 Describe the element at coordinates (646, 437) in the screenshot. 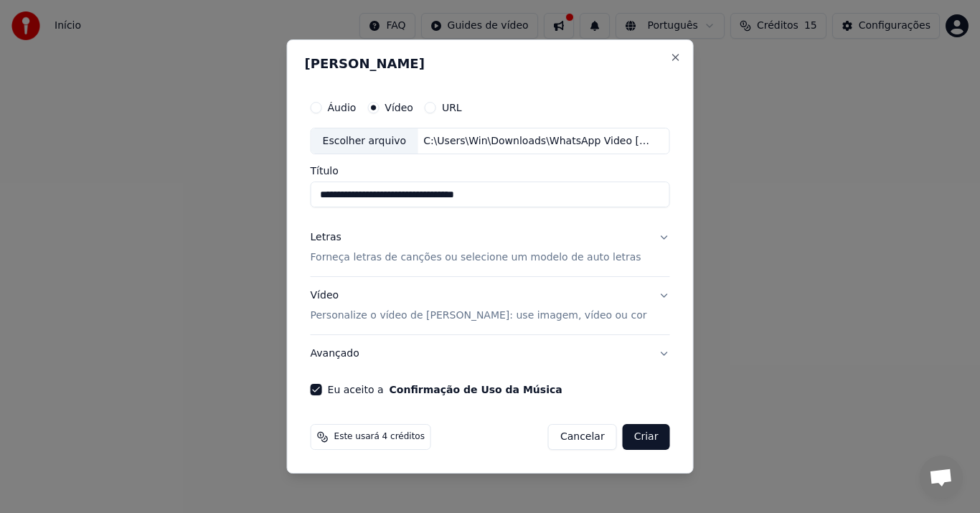

I see `button: Criar` at that location.